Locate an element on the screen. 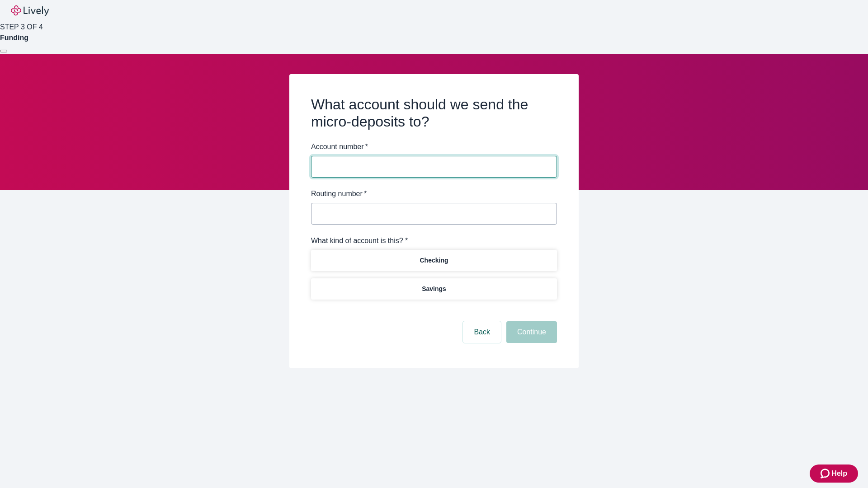 The width and height of the screenshot is (868, 488). button: Savings is located at coordinates (434, 289).